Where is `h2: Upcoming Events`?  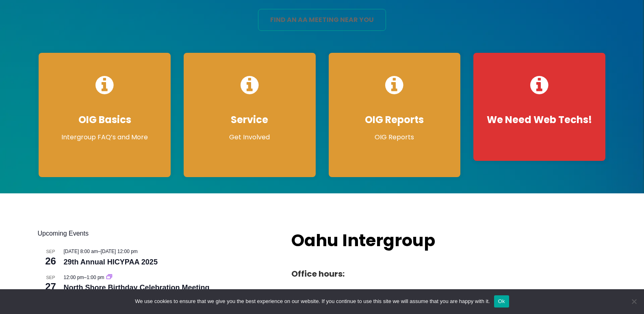 h2: Upcoming Events is located at coordinates (156, 234).